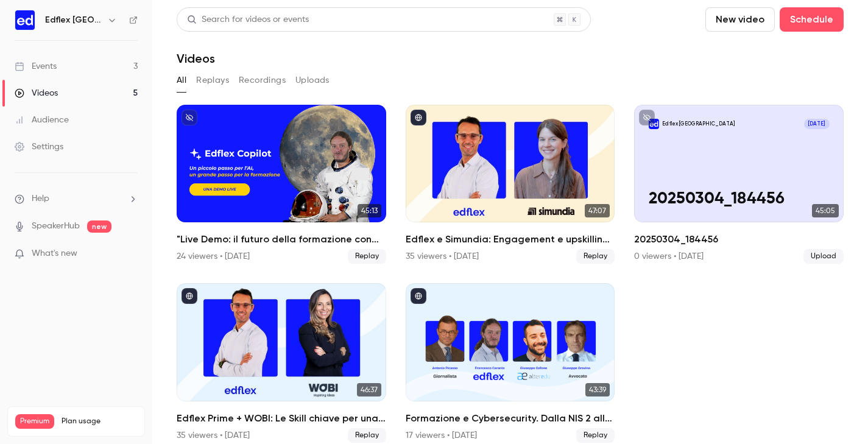 This screenshot has width=868, height=444. Describe the element at coordinates (739, 198) in the screenshot. I see `p: 20250304_184456` at that location.